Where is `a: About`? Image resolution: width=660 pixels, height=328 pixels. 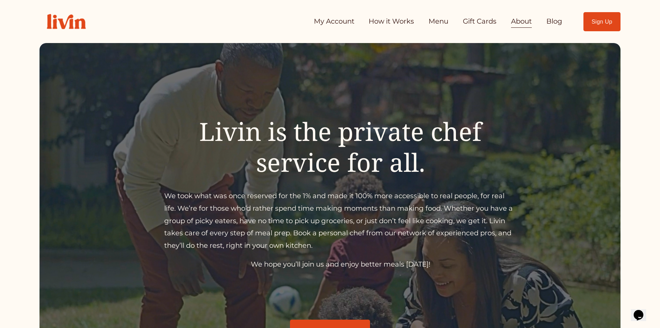 a: About is located at coordinates (522, 21).